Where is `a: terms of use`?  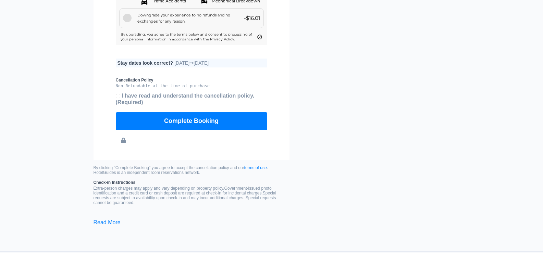 a: terms of use is located at coordinates (256, 168).